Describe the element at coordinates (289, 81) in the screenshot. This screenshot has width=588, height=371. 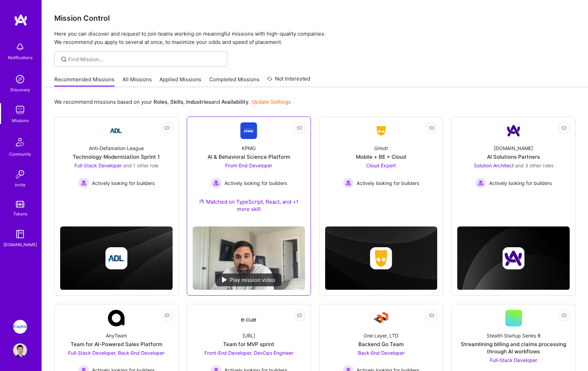
I see `a: Not Interested` at that location.